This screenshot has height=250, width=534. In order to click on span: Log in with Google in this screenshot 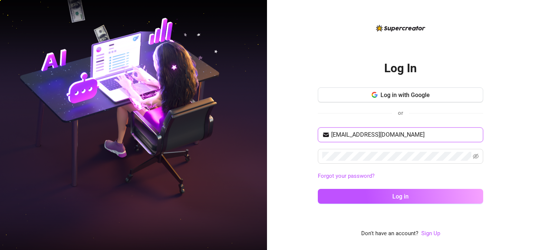, I will do `click(405, 95)`.